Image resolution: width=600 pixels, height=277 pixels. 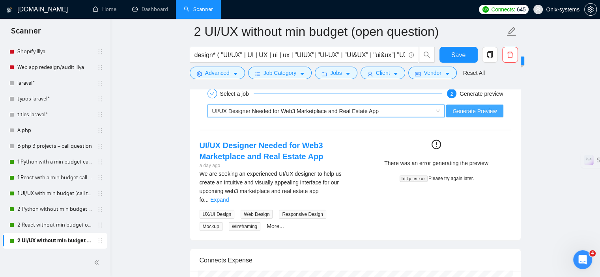 What do you see at coordinates (217, 73) in the screenshot?
I see `span: Advanced` at bounding box center [217, 73].